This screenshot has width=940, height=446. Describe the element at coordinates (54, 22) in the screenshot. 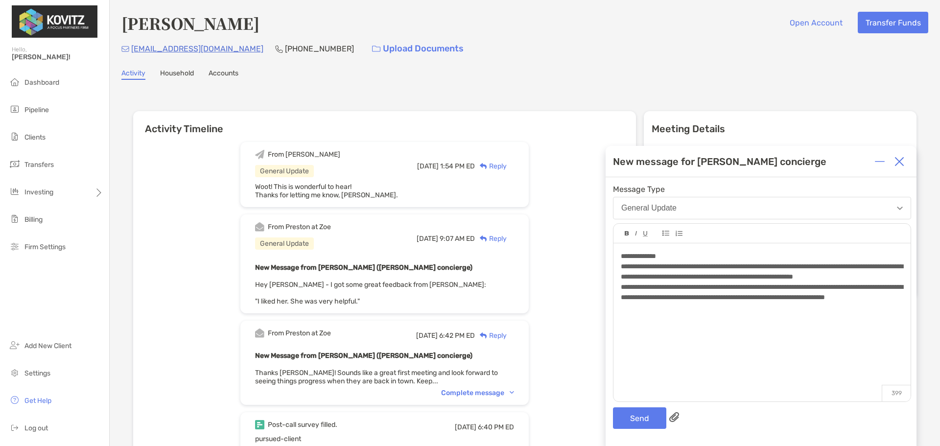

I see `img: Zoe Logo` at that location.